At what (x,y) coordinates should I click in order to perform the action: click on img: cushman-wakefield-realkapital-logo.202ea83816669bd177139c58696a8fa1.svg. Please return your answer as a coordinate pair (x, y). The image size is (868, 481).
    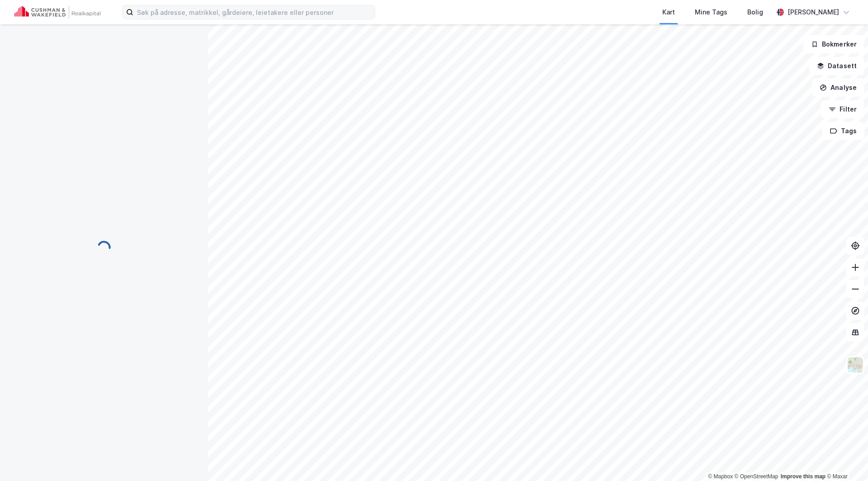
    Looking at the image, I should click on (57, 12).